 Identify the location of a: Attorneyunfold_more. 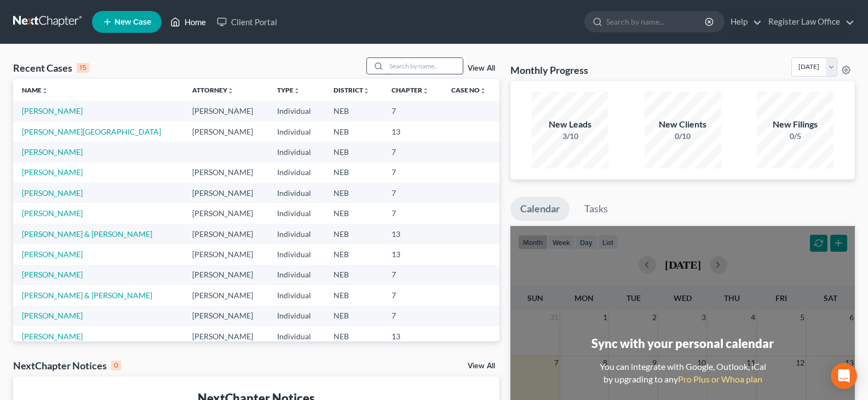
(213, 90).